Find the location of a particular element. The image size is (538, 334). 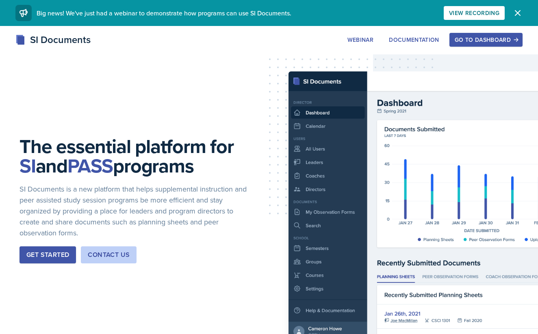

div: Contact Us is located at coordinates (109, 255).